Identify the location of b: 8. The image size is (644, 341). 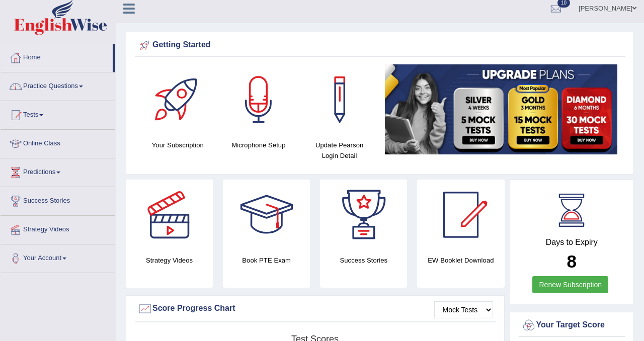
(571, 261).